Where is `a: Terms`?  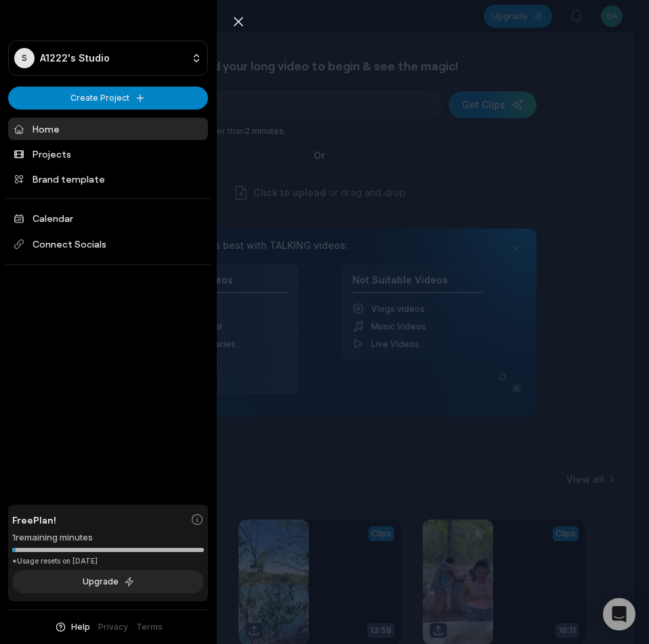 a: Terms is located at coordinates (149, 627).